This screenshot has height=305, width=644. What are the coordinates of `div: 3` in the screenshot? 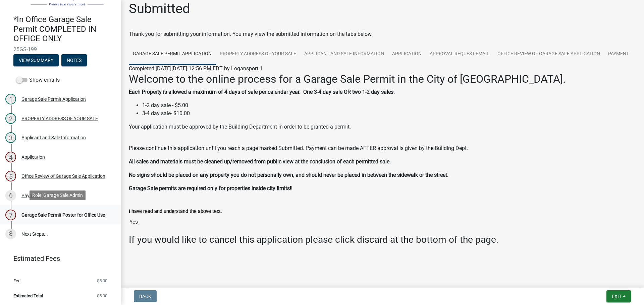 It's located at (11, 138).